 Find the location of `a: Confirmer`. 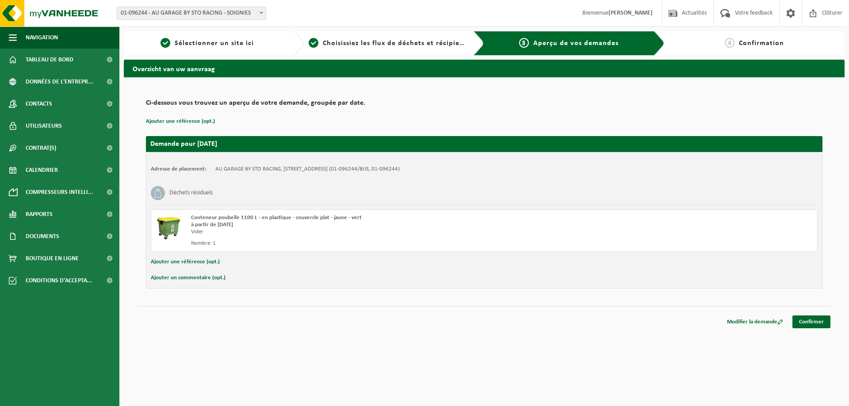

a: Confirmer is located at coordinates (812, 322).